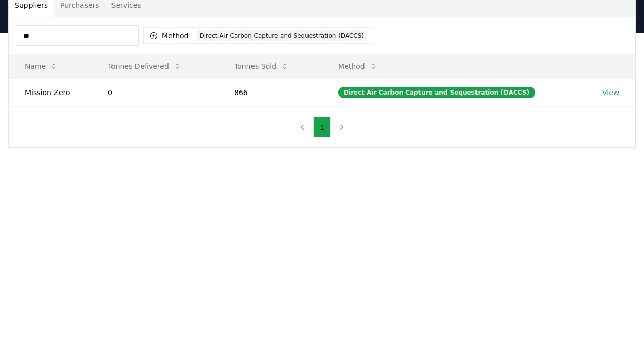 The width and height of the screenshot is (644, 338). What do you see at coordinates (261, 66) in the screenshot?
I see `button: Tonnes Sold` at bounding box center [261, 66].